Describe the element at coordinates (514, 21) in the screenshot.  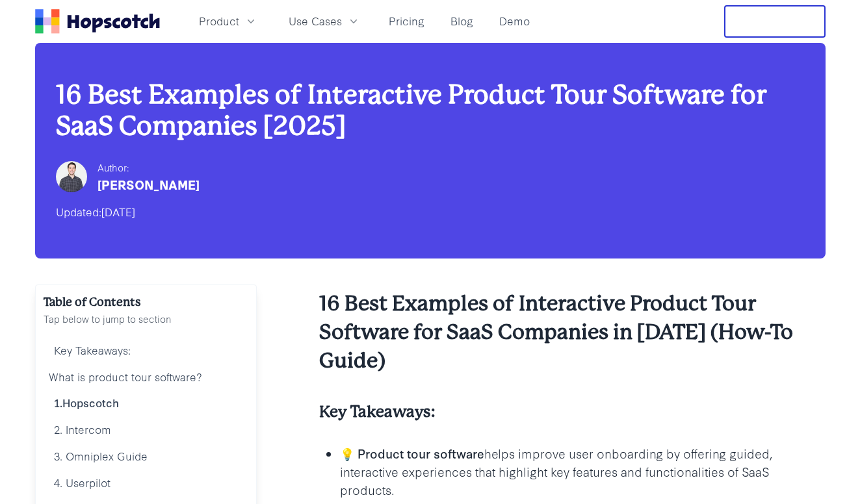
I see `a: Demo` at that location.